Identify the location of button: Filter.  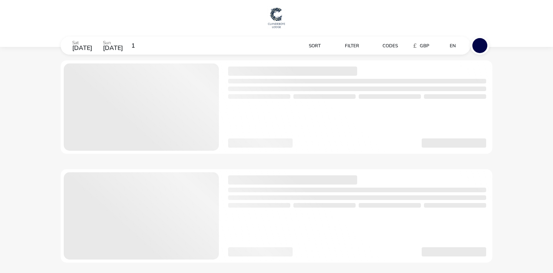
(344, 45).